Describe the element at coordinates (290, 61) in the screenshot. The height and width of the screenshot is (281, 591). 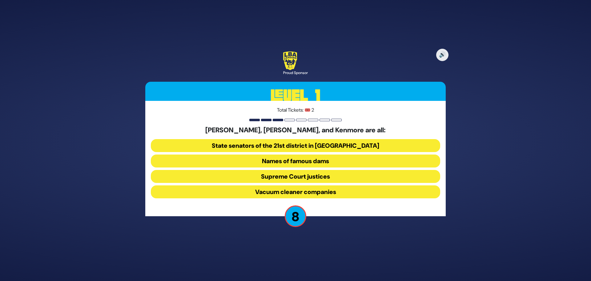
I see `img: LBA` at that location.